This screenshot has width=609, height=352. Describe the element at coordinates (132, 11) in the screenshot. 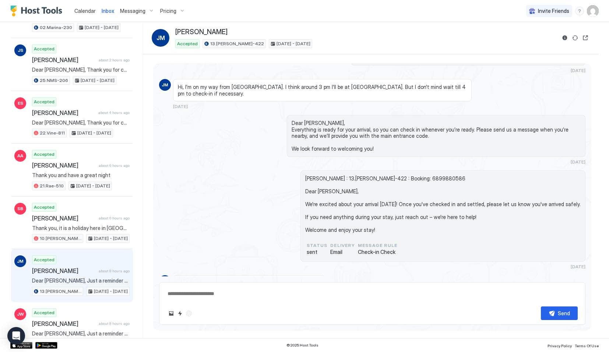

I see `span: Messaging` at that location.